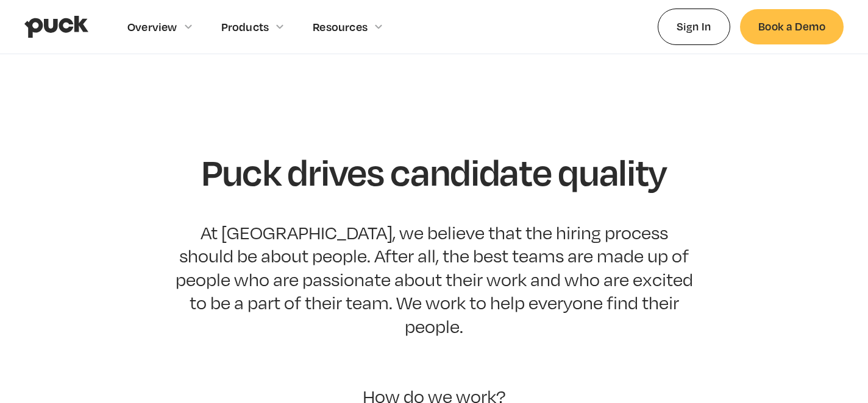  I want to click on h1: Puck drives candidate quality, so click(434, 172).